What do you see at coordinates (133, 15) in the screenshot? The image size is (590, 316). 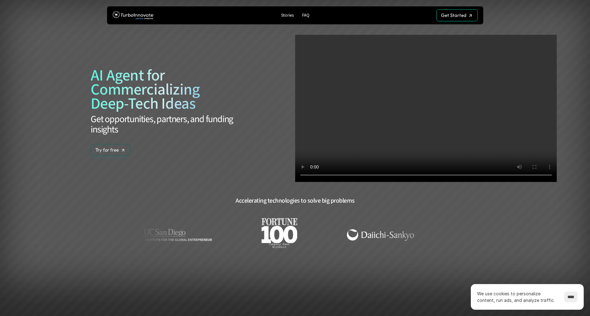 I see `img: TurboInnovate Logo` at bounding box center [133, 15].